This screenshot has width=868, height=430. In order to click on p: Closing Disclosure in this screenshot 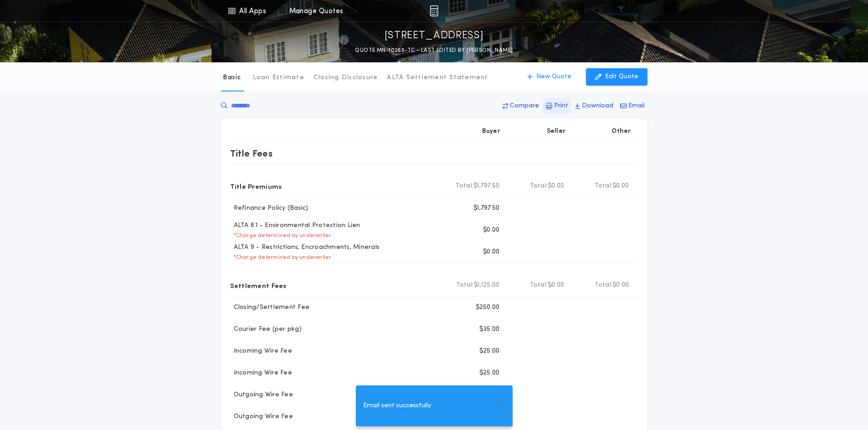, I will do `click(346, 78)`.